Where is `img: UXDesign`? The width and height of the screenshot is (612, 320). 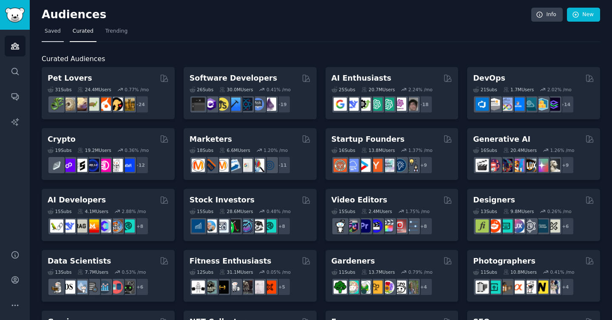
img: UXDesign is located at coordinates (517, 226).